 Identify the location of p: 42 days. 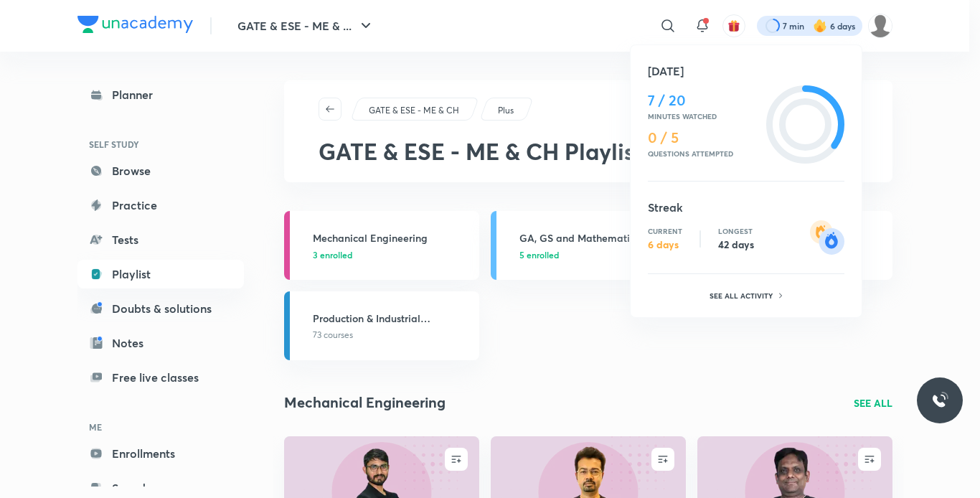
(736, 245).